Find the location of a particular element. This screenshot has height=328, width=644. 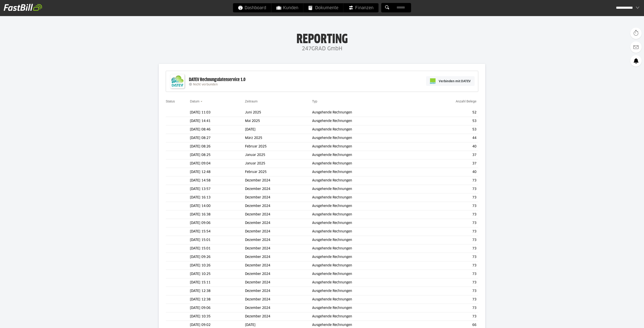

span: Verbinden mit DATEV is located at coordinates (454, 81).